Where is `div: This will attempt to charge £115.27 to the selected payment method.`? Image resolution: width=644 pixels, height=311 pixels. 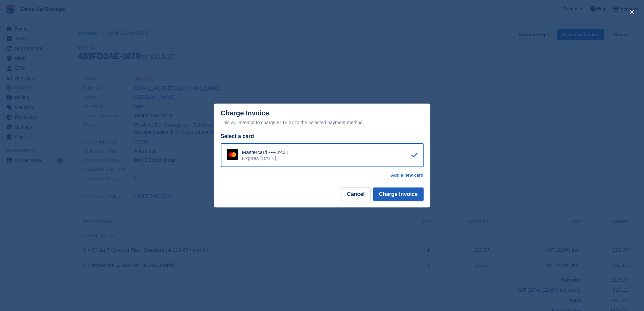
div: This will attempt to charge £115.27 to the selected payment method. is located at coordinates (322, 122).